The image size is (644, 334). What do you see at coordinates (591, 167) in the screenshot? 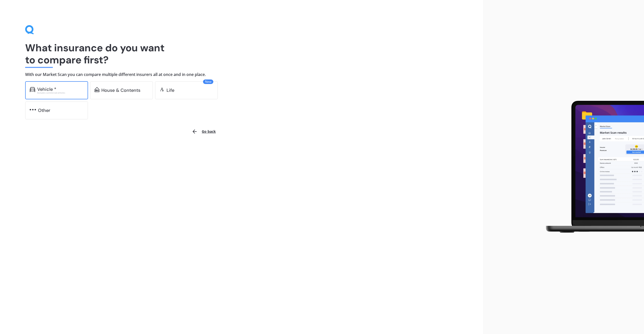
I see `img: laptop.webp` at bounding box center [591, 167].